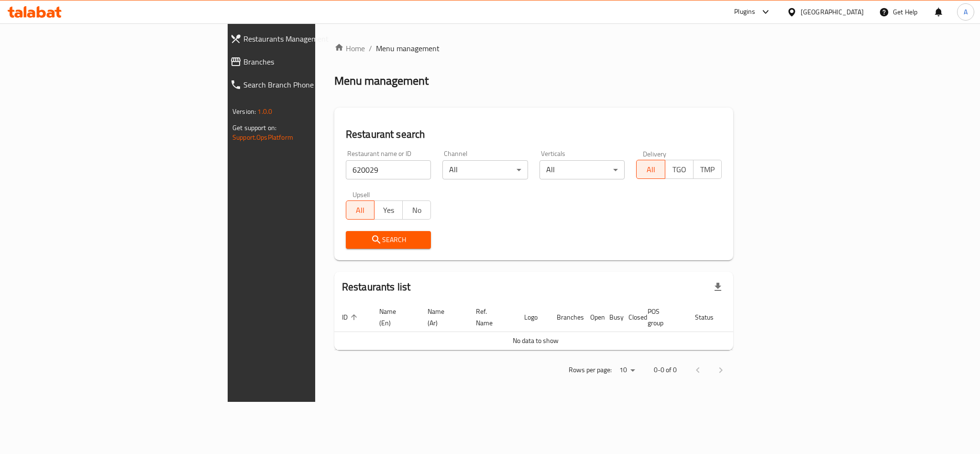  I want to click on button: Yes, so click(388, 210).